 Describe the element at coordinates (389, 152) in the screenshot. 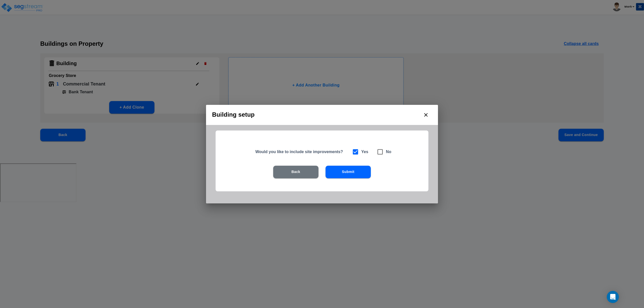

I see `h6: No` at that location.